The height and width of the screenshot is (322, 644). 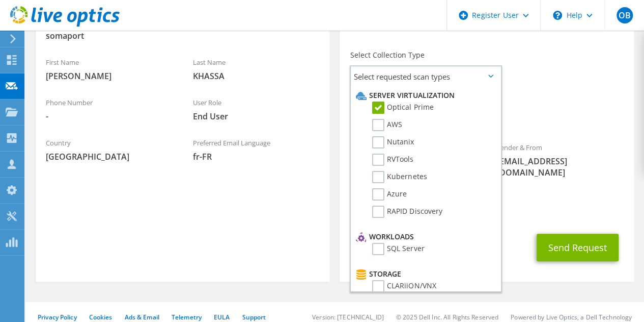 What do you see at coordinates (403, 107) in the screenshot?
I see `label: Optical Prime` at bounding box center [403, 107].